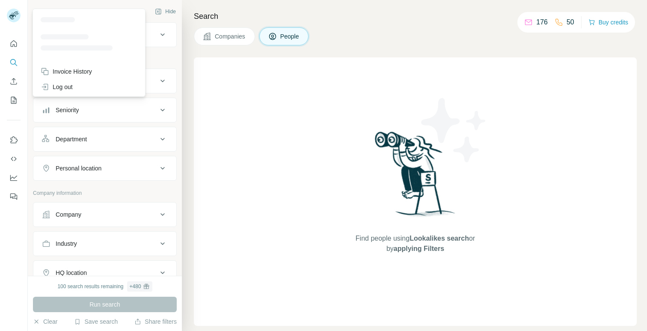 Image resolution: width=647 pixels, height=331 pixels. What do you see at coordinates (105, 244) in the screenshot?
I see `button: Industry` at bounding box center [105, 244].